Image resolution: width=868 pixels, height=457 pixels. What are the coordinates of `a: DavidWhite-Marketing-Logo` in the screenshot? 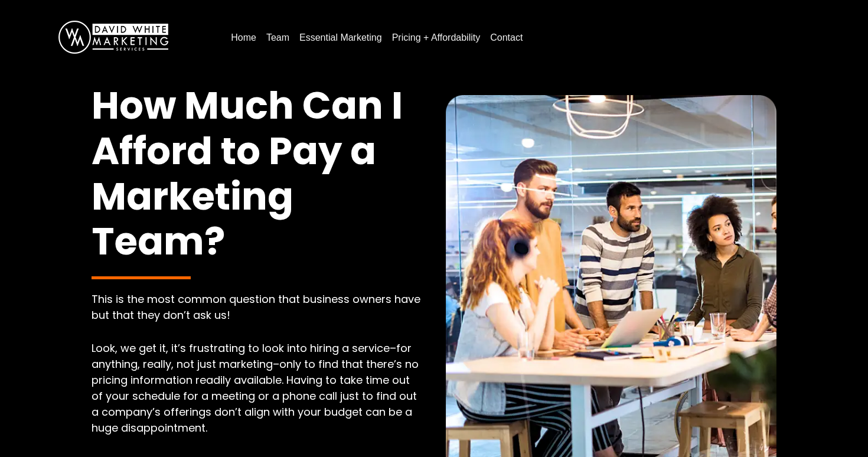 It's located at (113, 36).